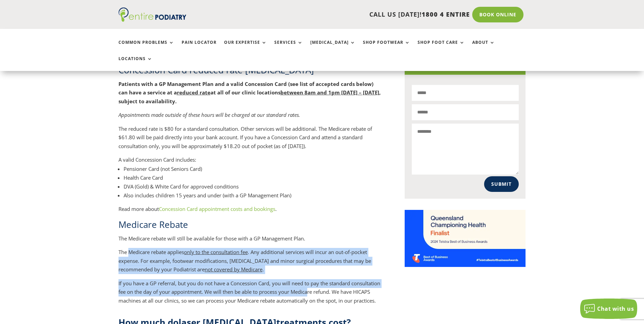 The height and width of the screenshot is (324, 644). What do you see at coordinates (216, 252) in the screenshot?
I see `span: only to the consultation fee` at bounding box center [216, 252].